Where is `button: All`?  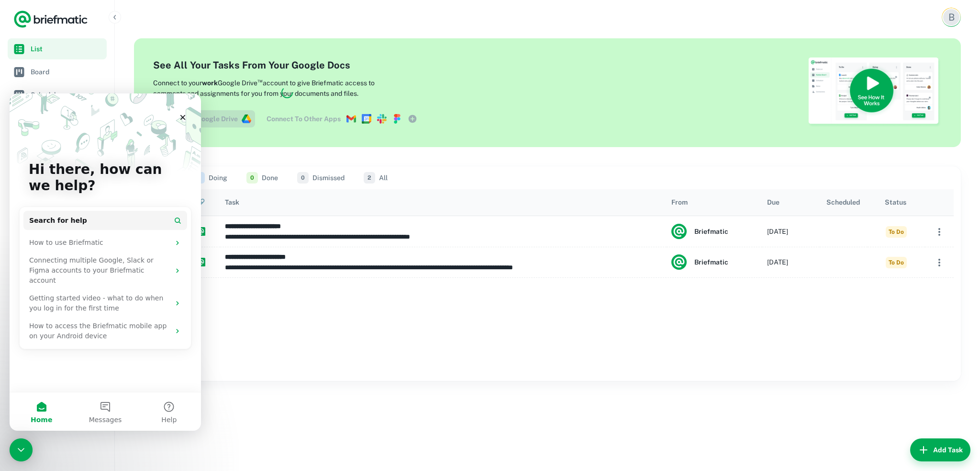
button: All is located at coordinates (376, 177).